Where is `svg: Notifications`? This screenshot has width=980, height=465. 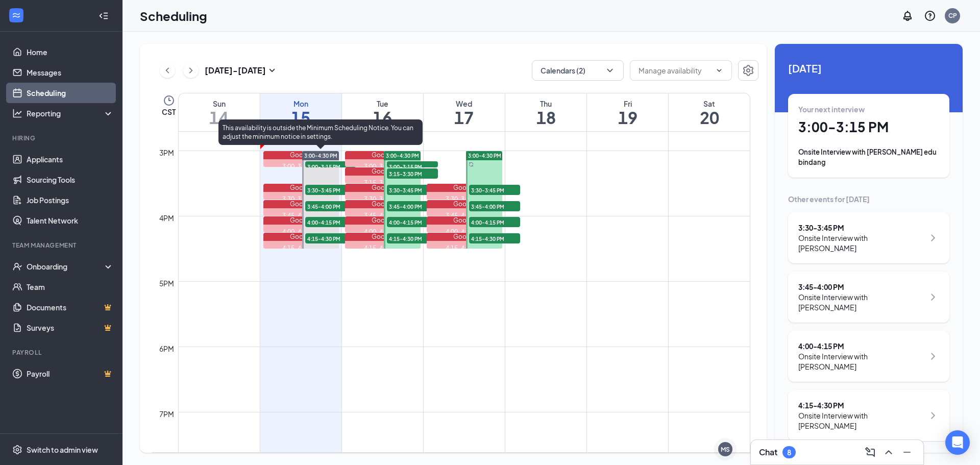 svg: Notifications is located at coordinates (907, 16).